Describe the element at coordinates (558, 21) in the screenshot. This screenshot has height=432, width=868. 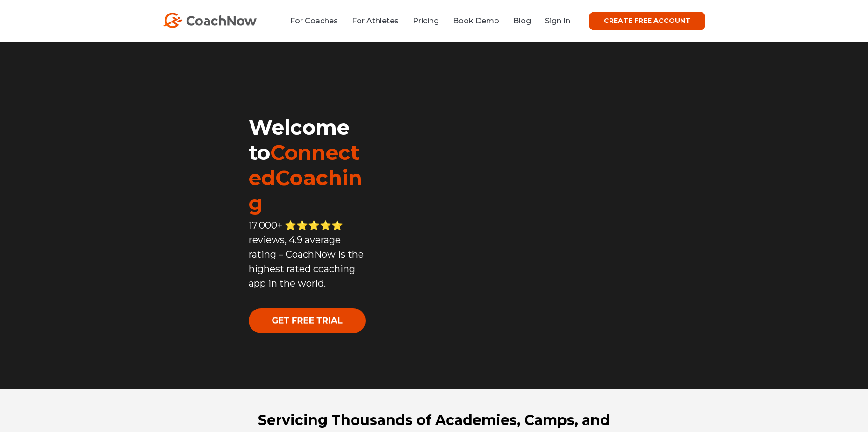
I see `a: Sign In` at that location.